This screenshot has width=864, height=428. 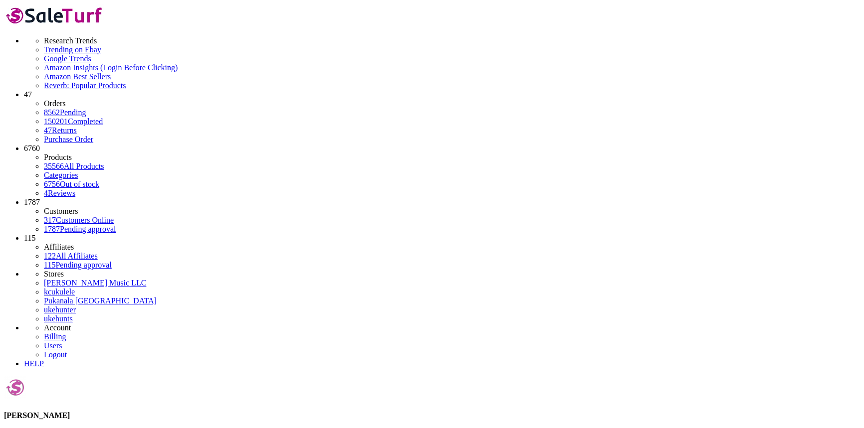 What do you see at coordinates (54, 166) in the screenshot?
I see `span: 35566` at bounding box center [54, 166].